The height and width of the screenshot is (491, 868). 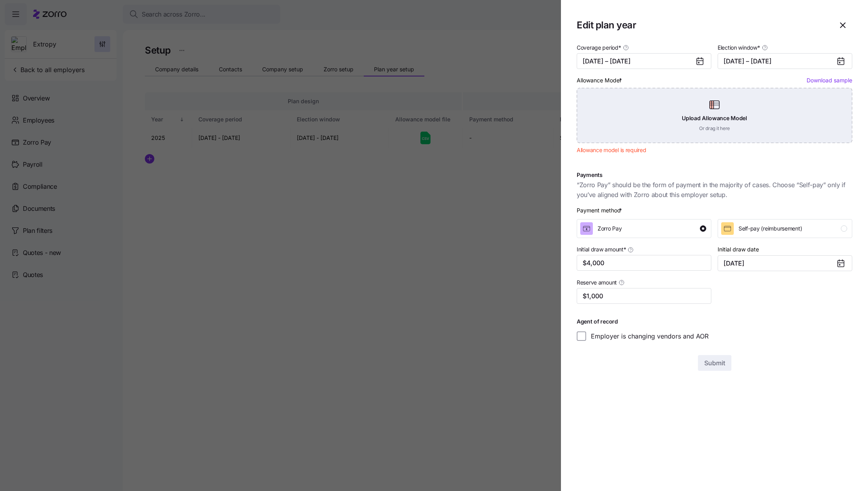 I want to click on span: Submit, so click(x=714, y=363).